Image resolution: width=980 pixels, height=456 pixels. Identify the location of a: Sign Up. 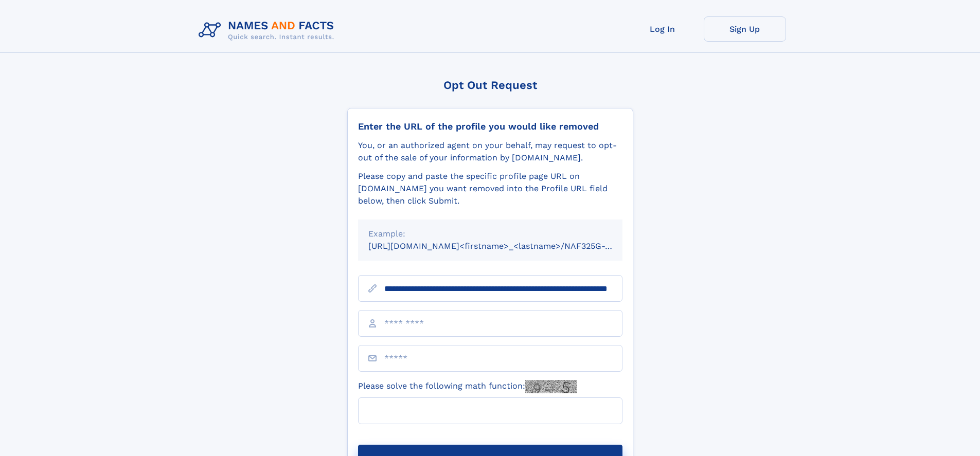
(745, 28).